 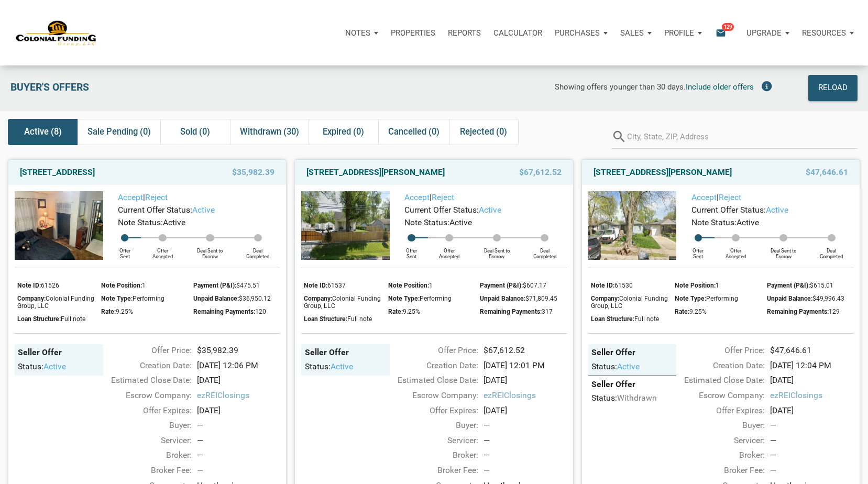 What do you see at coordinates (255, 298) in the screenshot?
I see `span: $36,950.12` at bounding box center [255, 298].